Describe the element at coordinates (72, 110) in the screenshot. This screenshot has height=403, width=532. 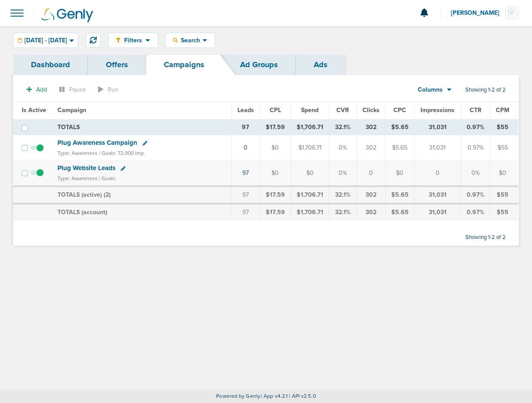
I see `span: Campaign` at that location.